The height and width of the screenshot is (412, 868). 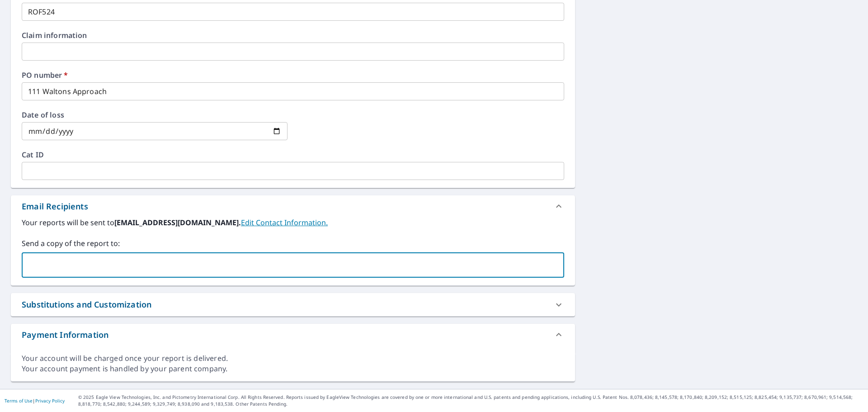 What do you see at coordinates (154, 115) in the screenshot?
I see `label: Date of loss` at bounding box center [154, 115].